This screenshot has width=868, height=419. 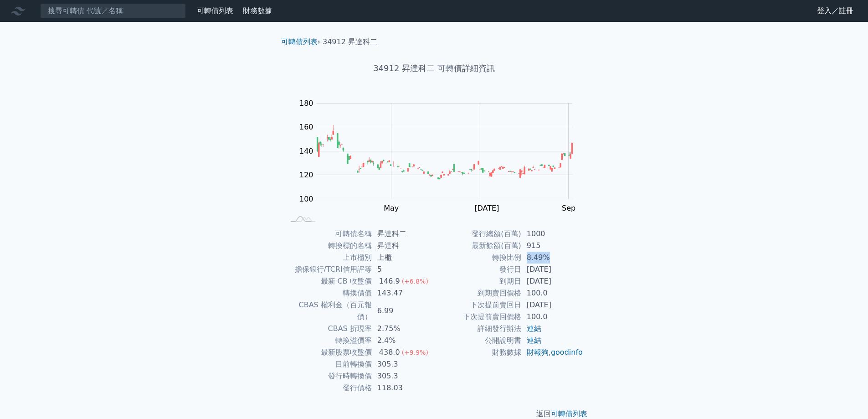 I want to click on td: 轉換比例, so click(x=478, y=258).